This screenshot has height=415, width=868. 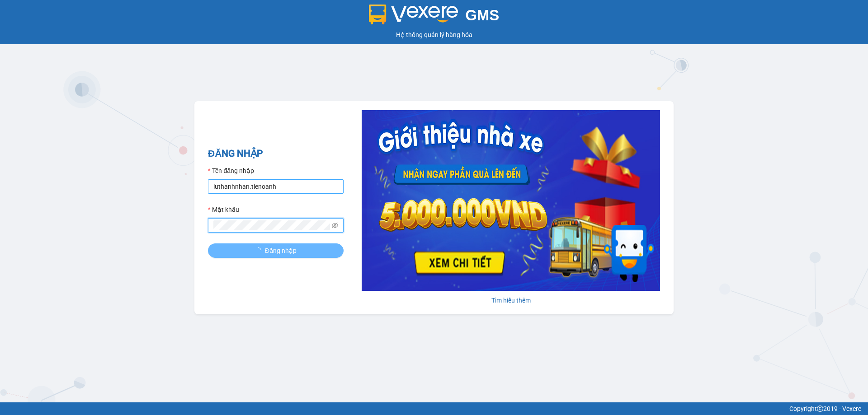 What do you see at coordinates (223, 210) in the screenshot?
I see `label: Mật khẩu` at bounding box center [223, 210].